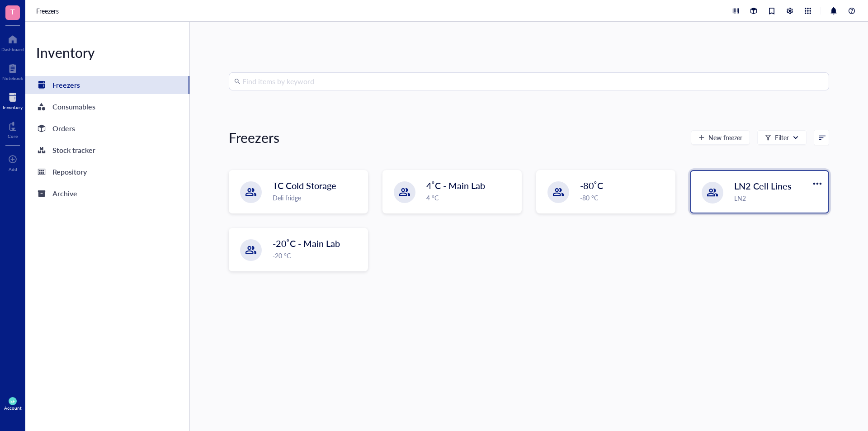  What do you see at coordinates (782, 137) in the screenshot?
I see `div: Filter` at bounding box center [782, 137].